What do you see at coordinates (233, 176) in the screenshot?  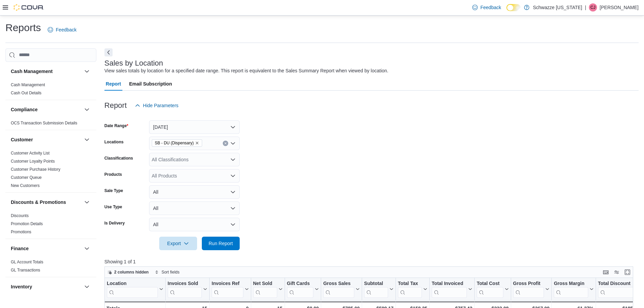 I see `button: Open list of options` at bounding box center [233, 176].